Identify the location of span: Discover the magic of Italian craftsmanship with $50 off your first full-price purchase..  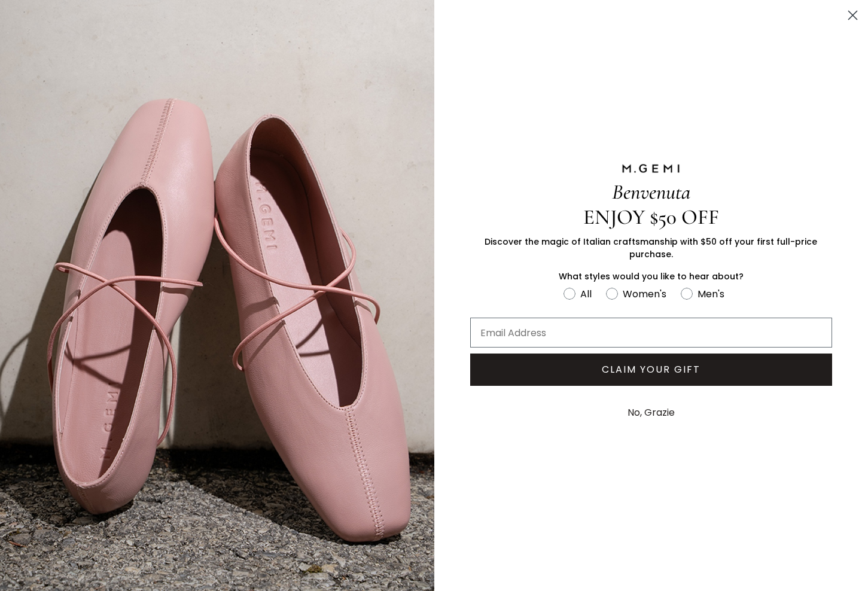
(651, 248).